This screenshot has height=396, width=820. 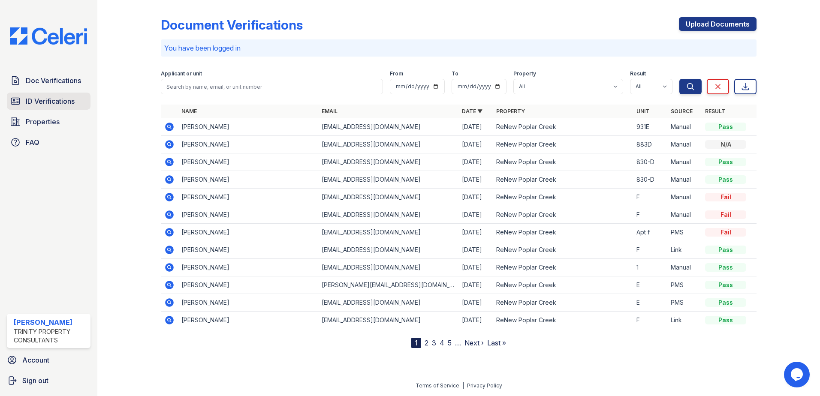 I want to click on a: FAQ, so click(x=48, y=142).